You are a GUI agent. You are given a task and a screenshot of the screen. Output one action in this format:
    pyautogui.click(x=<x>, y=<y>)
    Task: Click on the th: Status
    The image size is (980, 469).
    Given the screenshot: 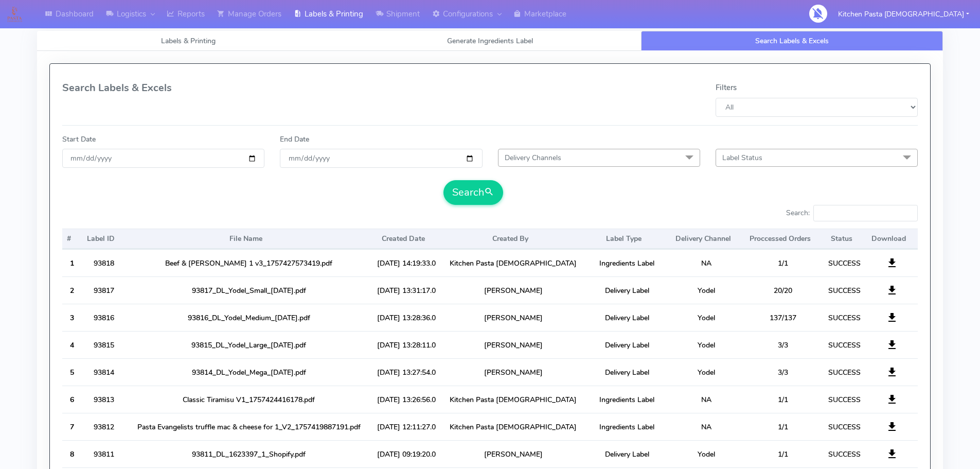 What is the action you would take?
    pyautogui.click(x=844, y=239)
    